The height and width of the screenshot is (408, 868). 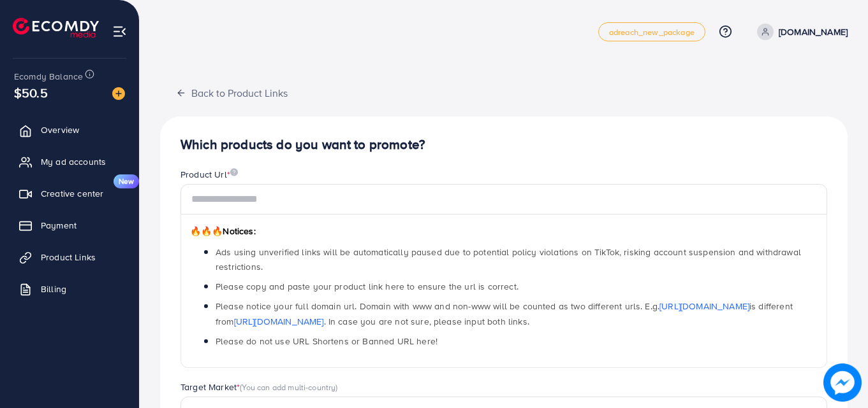 I want to click on span: Ads using unverified links will be automatically paused due to potential policy violations on Tik..., so click(x=508, y=259).